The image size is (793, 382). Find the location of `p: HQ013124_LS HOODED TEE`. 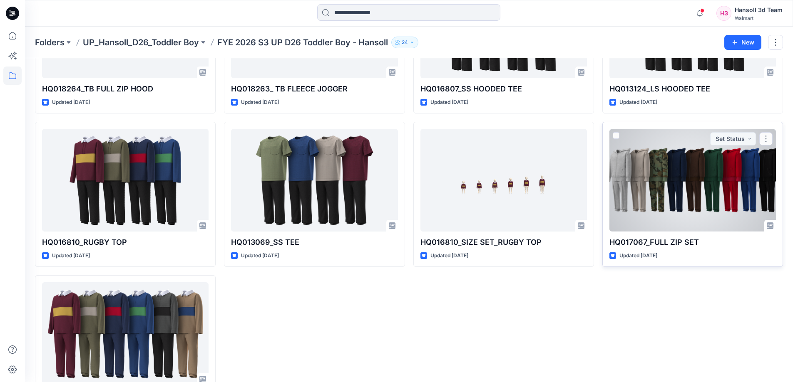

p: HQ013124_LS HOODED TEE is located at coordinates (693, 89).